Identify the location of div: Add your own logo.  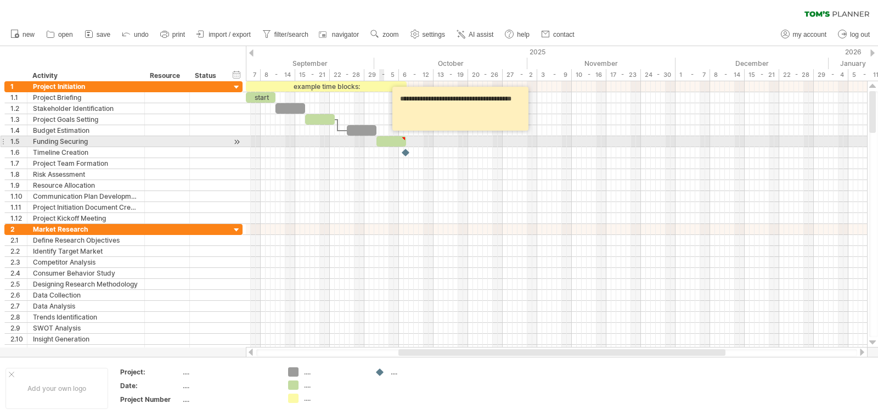
(57, 388).